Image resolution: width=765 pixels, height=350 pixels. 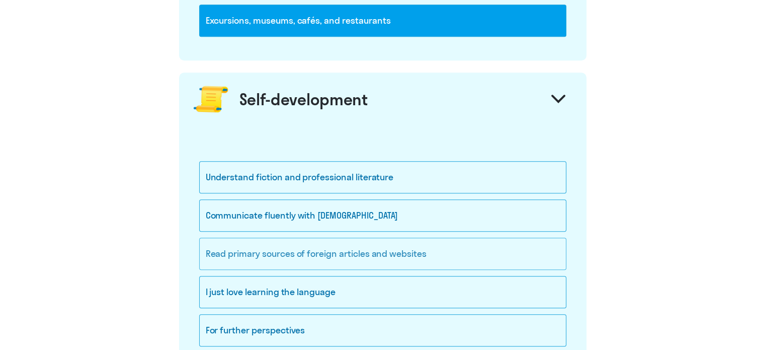 I want to click on div: Excursions, museums, cafés, and restaurants, so click(x=383, y=21).